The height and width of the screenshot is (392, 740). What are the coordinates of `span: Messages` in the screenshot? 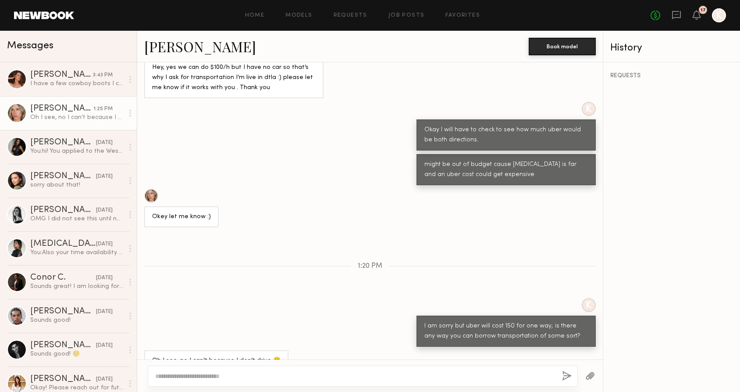 It's located at (30, 46).